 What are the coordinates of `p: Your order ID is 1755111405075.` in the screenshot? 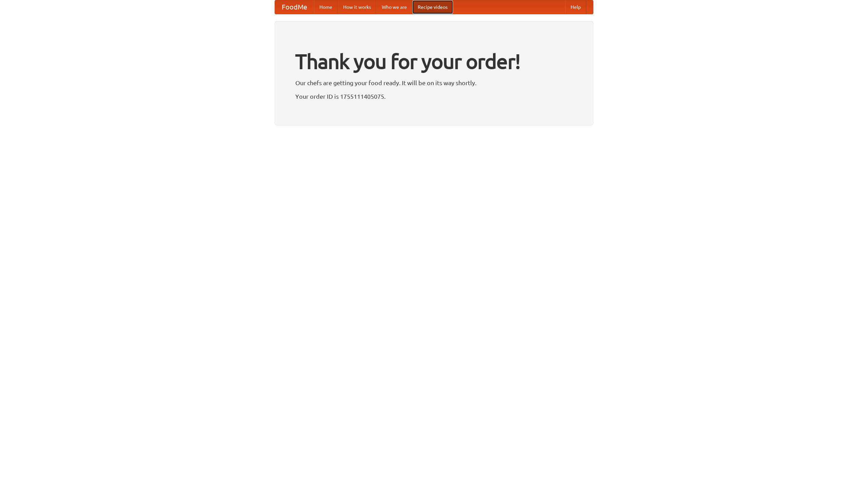 It's located at (434, 97).